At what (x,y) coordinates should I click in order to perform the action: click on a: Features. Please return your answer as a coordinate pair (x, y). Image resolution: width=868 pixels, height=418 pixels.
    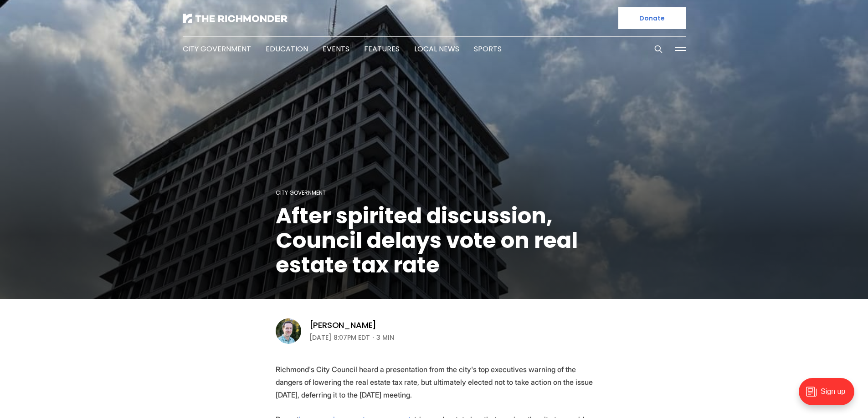
    Looking at the image, I should click on (382, 49).